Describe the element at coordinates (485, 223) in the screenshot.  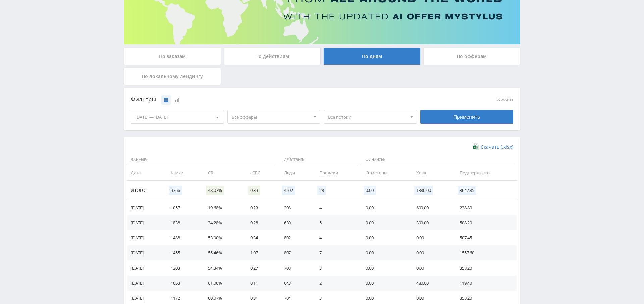
I see `td: 508.20` at that location.